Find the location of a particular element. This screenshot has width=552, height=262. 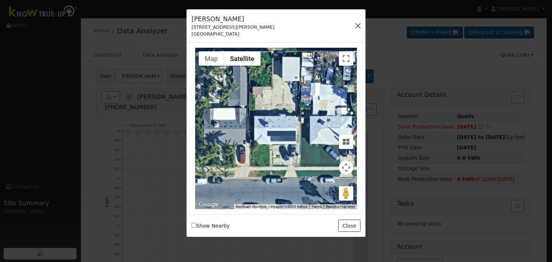

button: Keyboard shortcuts is located at coordinates (251, 207).